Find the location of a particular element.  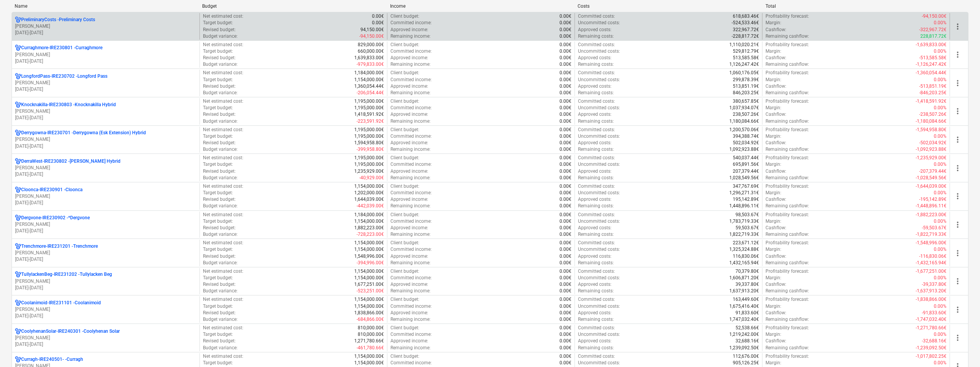

p: PreliminaryCosts - Preliminary Costs is located at coordinates (58, 19).